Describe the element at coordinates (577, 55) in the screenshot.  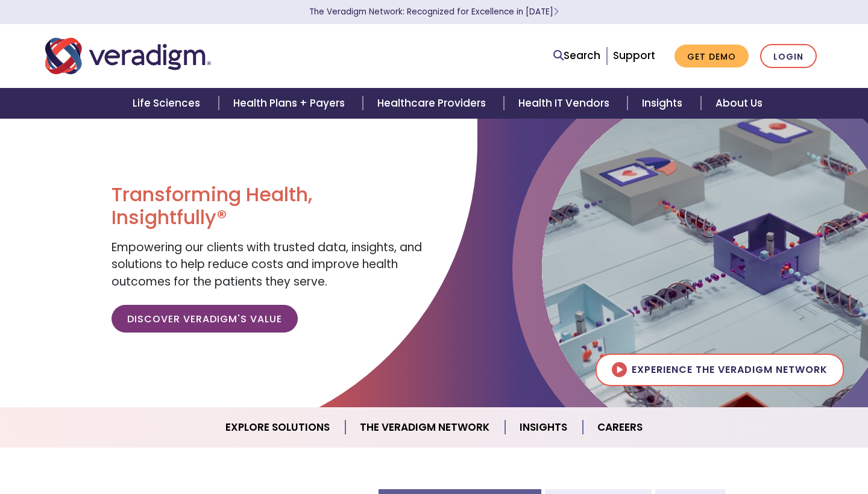
I see `a: Search` at that location.